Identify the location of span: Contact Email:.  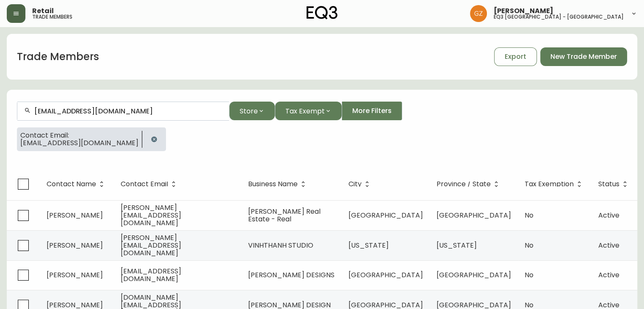
(79, 136).